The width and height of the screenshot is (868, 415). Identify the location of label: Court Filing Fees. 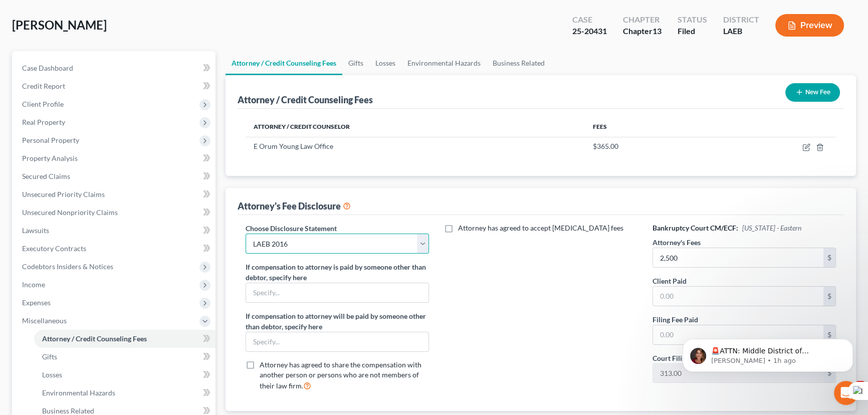
(679, 358).